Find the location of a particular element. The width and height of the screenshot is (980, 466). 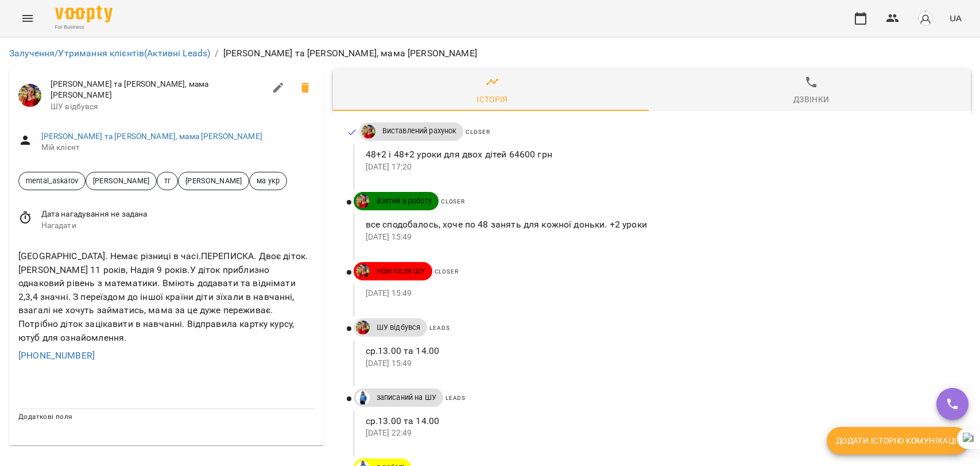

button: Додати історію комунікації is located at coordinates (897, 440).